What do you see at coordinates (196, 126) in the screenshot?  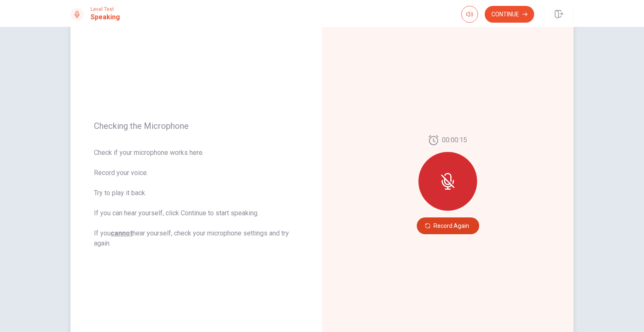 I see `span: Checking the Microphone` at bounding box center [196, 126].